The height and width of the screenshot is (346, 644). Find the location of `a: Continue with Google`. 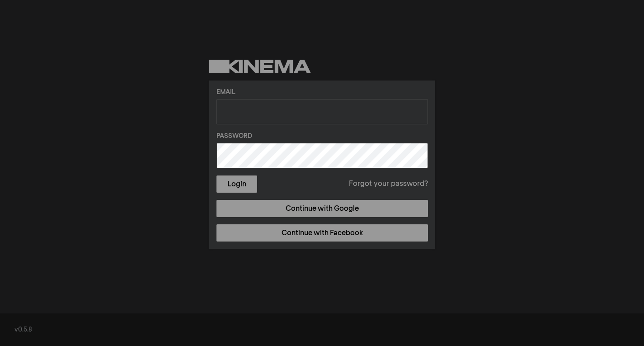

a: Continue with Google is located at coordinates (322, 208).